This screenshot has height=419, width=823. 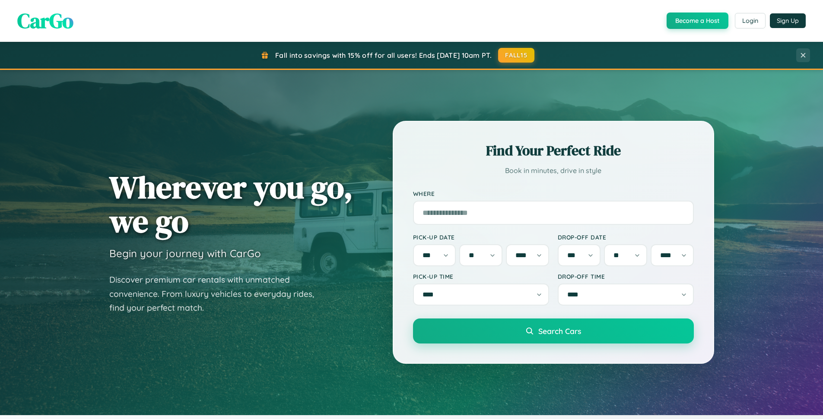 I want to click on button: Sign Up, so click(x=787, y=21).